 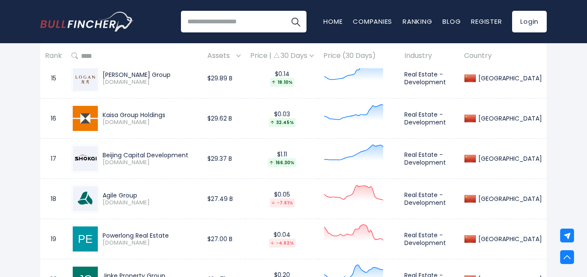 I want to click on div: $0.14, so click(x=282, y=78).